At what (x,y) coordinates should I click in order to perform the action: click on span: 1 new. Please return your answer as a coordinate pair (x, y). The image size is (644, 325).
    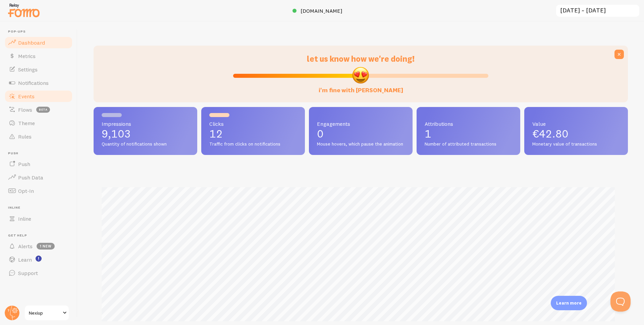
    Looking at the image, I should click on (46, 246).